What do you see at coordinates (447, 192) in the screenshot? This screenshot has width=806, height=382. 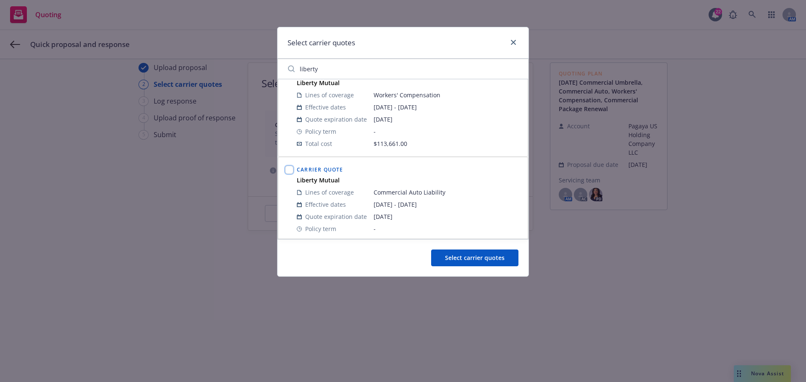 I see `span: Commercial Auto Liability` at bounding box center [447, 192].